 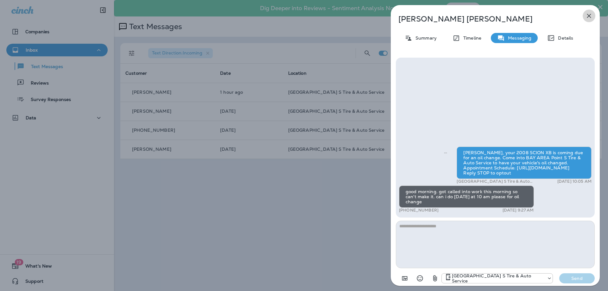 What do you see at coordinates (424, 38) in the screenshot?
I see `p: Summary` at bounding box center [424, 38].